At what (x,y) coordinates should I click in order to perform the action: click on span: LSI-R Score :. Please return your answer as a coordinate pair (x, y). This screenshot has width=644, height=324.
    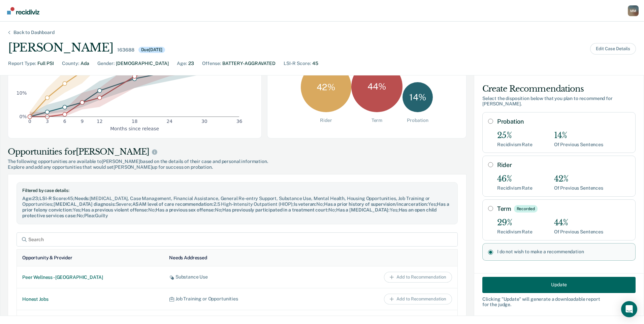
    Looking at the image, I should click on (53, 198).